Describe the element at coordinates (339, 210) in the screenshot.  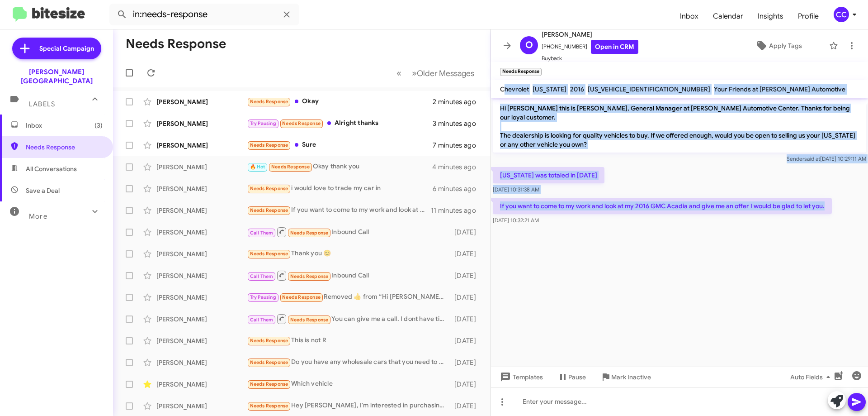
I see `div: If you want to come to my work and look at my 2016 GMC Acadia and give me an offer I would be gla...` at that location.